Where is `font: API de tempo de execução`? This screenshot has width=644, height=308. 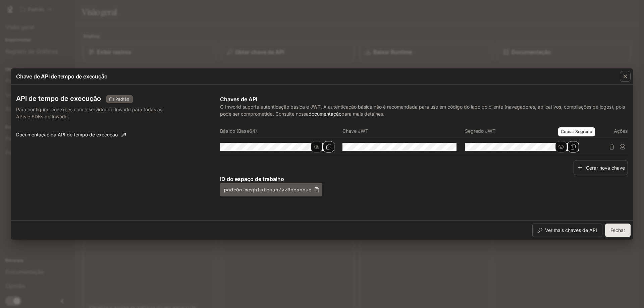
font: API de tempo de execução is located at coordinates (59, 99).